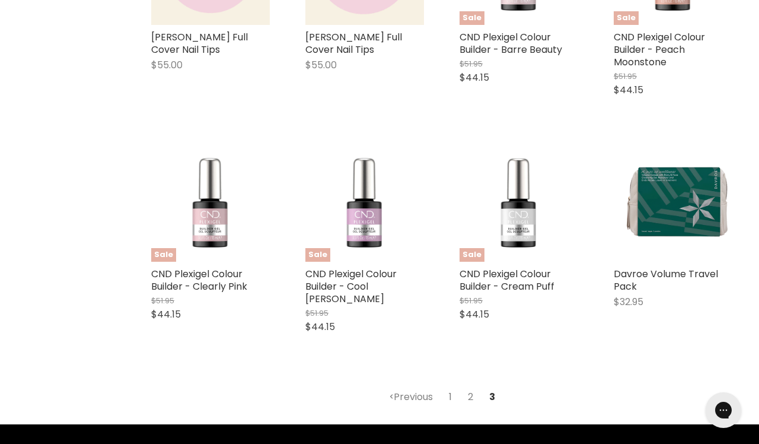 The image size is (759, 444). Describe the element at coordinates (629, 301) in the screenshot. I see `span: $32.95` at that location.